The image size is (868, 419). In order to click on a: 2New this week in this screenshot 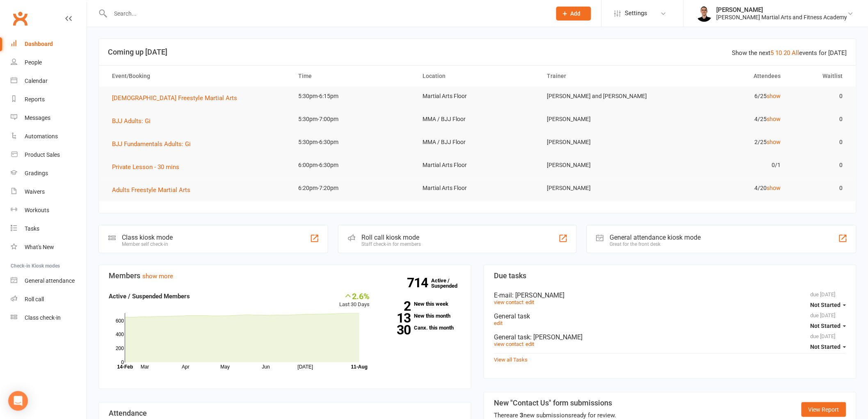, I will do `click(422, 304)`.